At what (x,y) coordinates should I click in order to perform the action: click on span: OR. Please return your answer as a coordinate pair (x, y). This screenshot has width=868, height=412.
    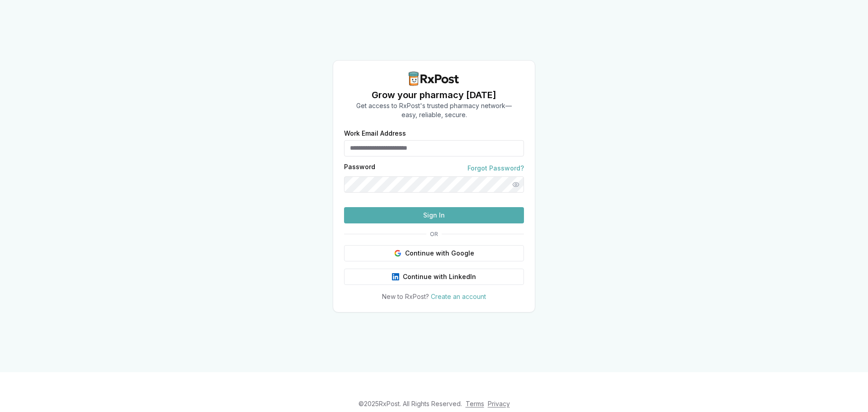
    Looking at the image, I should click on (434, 234).